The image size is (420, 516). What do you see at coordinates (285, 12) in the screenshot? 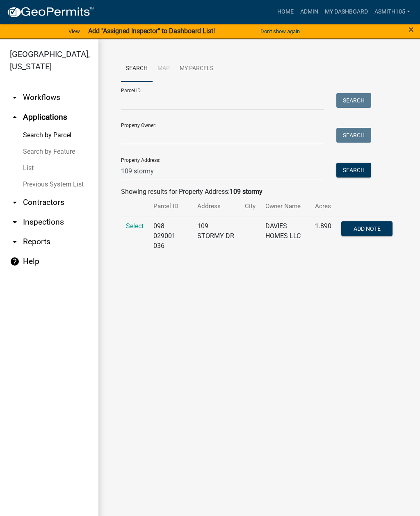
I see `a: Home` at bounding box center [285, 12].